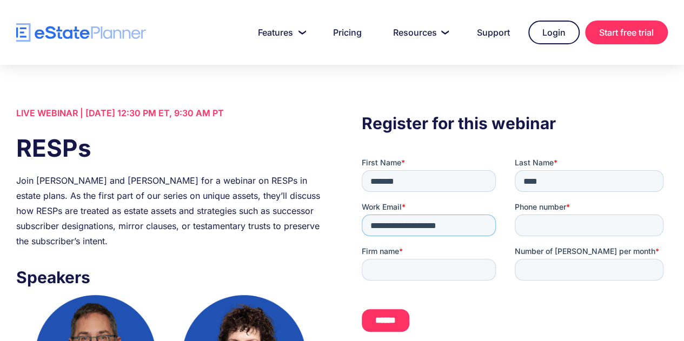 The height and width of the screenshot is (341, 684). What do you see at coordinates (514, 123) in the screenshot?
I see `h3: Register for this webinar` at bounding box center [514, 123].